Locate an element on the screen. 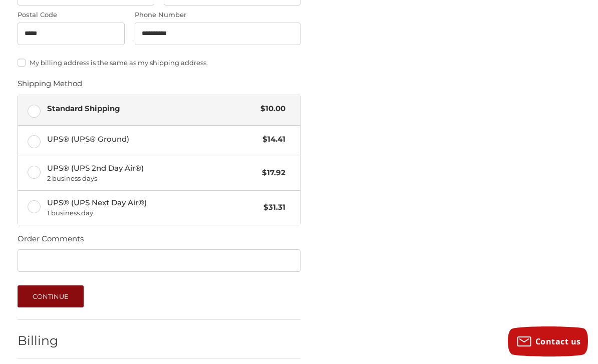 The height and width of the screenshot is (364, 598). button: Continue is located at coordinates (51, 296).